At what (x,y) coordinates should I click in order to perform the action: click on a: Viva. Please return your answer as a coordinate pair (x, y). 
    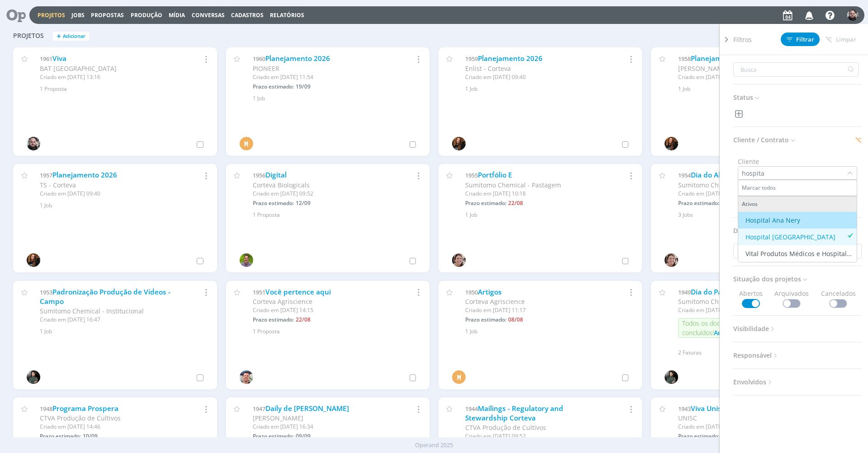
    Looking at the image, I should click on (59, 58).